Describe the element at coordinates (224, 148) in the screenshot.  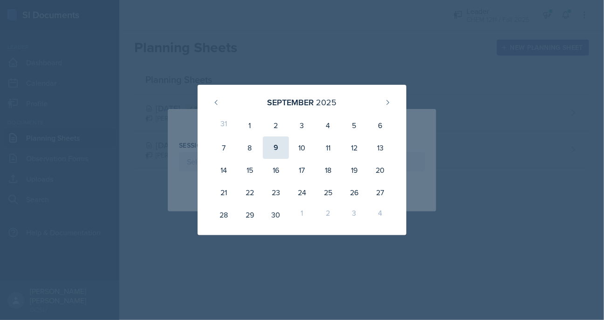
I see `div: 7` at that location.